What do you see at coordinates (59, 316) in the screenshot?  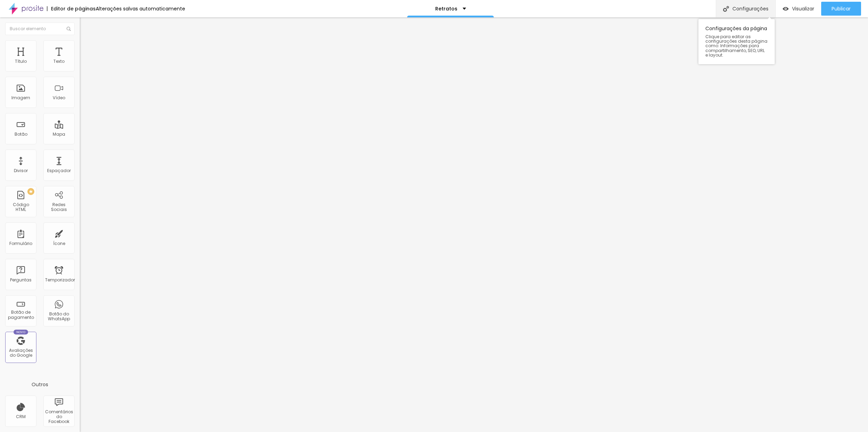 I see `font: Botão do WhatsApp` at bounding box center [59, 316].